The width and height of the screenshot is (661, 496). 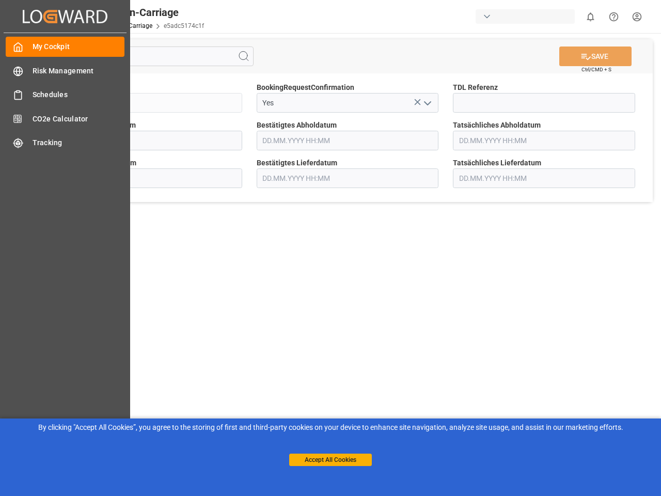 What do you see at coordinates (65, 46) in the screenshot?
I see `a: My Cockpit` at bounding box center [65, 46].